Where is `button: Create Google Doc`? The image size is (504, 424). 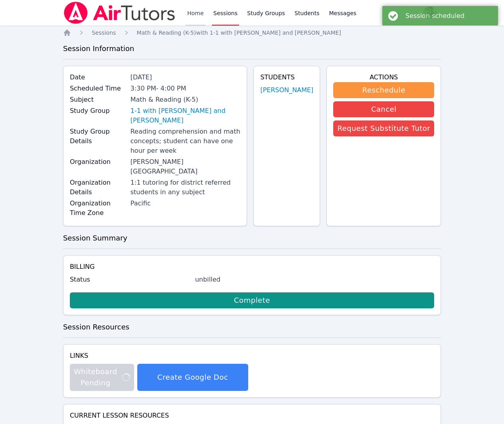
button: Create Google Doc is located at coordinates (193, 377).